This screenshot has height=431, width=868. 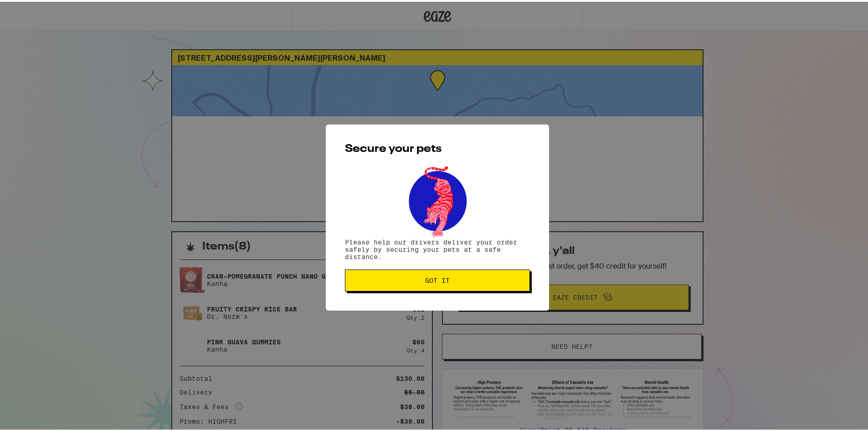 I want to click on button: Got it, so click(x=437, y=279).